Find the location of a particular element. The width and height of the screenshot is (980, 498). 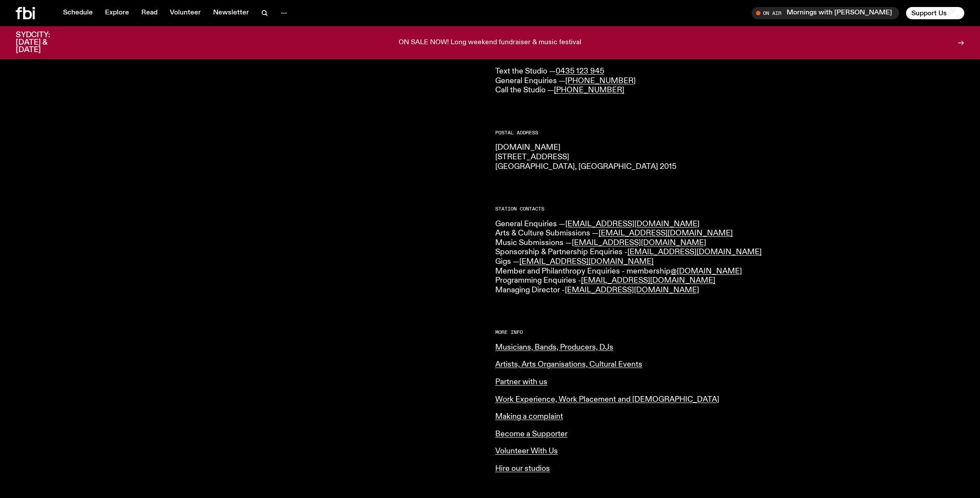

span: Support Us is located at coordinates (929, 13).